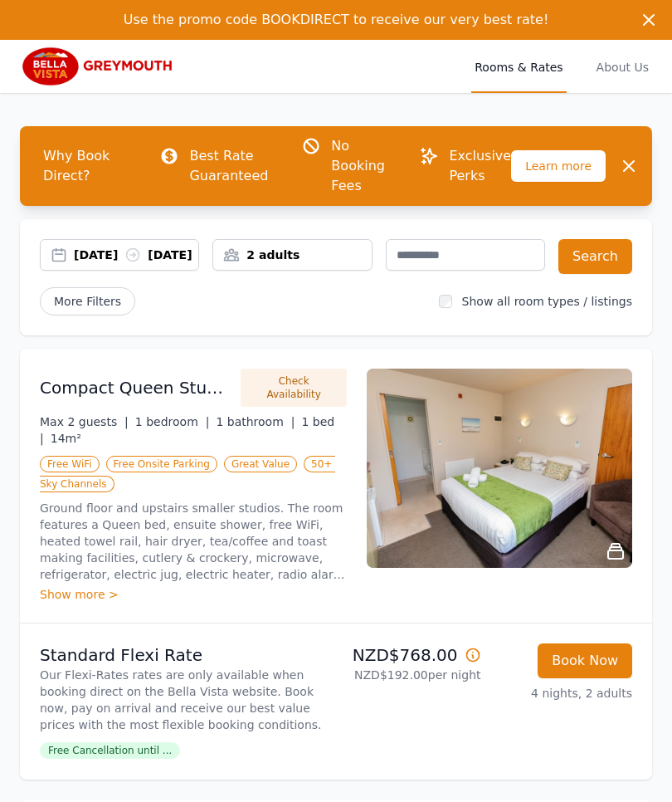 The width and height of the screenshot is (672, 802). I want to click on span: Free WiFi, so click(70, 465).